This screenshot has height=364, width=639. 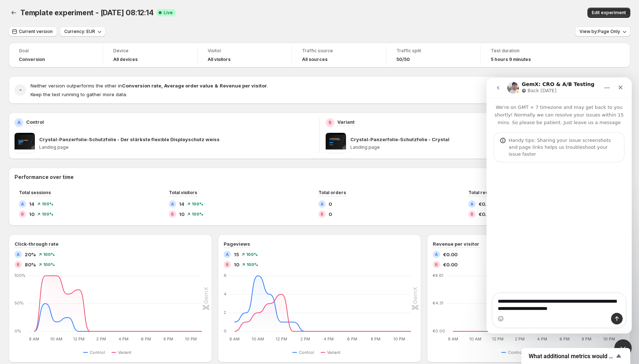 What do you see at coordinates (79, 32) in the screenshot?
I see `span: Currency: EUR` at bounding box center [79, 32].